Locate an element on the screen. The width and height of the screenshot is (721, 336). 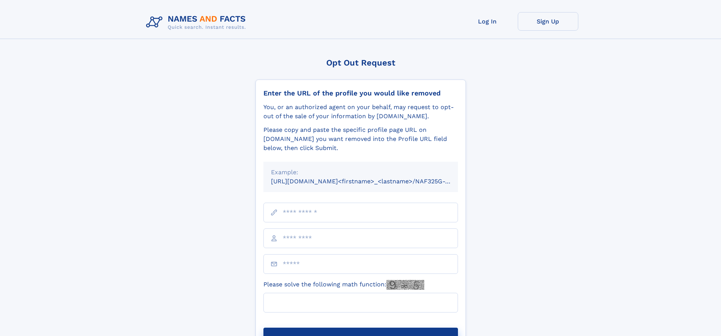
img: Logo Names and Facts is located at coordinates (197, 22).